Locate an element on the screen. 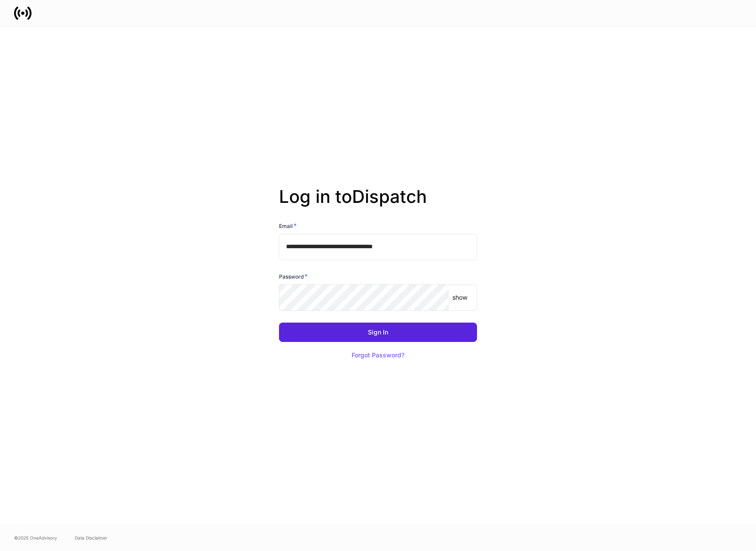  h6: Email is located at coordinates (288, 225).